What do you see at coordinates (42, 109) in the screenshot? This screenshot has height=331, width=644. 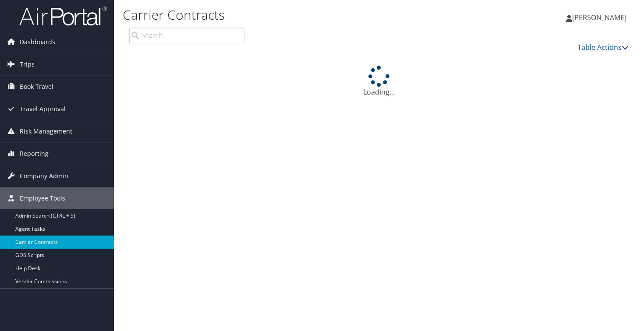 I see `span: Travel Approval` at bounding box center [42, 109].